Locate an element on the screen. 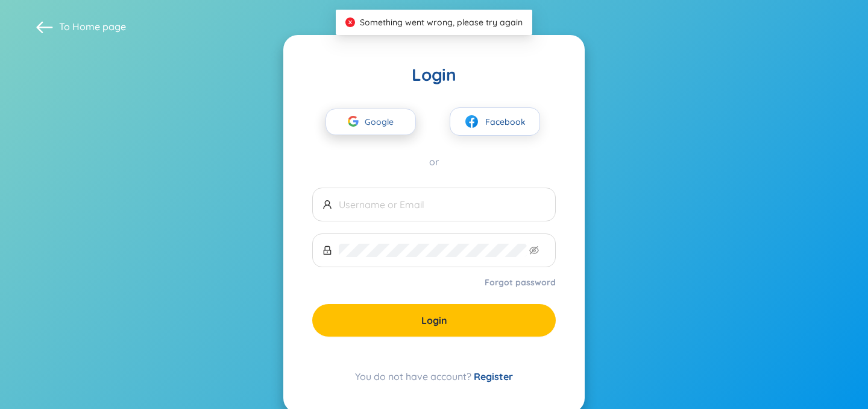  button: Login is located at coordinates (434, 320).